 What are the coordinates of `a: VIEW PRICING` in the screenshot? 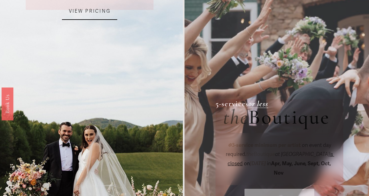 It's located at (89, 11).